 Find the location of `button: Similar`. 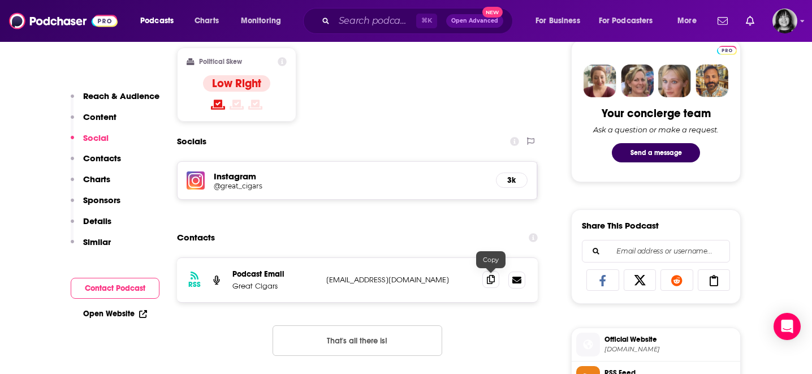

button: Similar is located at coordinates (90, 247).